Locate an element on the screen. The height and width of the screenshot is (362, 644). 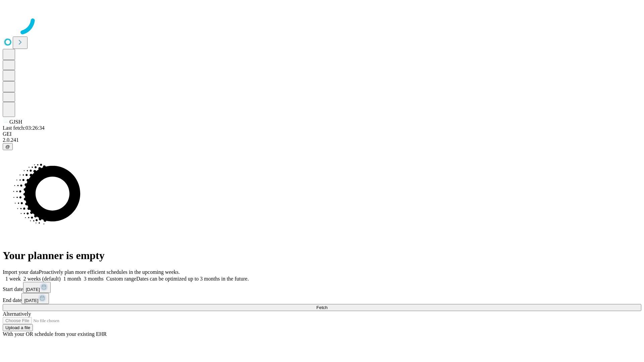
span: 1 week is located at coordinates (13, 278).